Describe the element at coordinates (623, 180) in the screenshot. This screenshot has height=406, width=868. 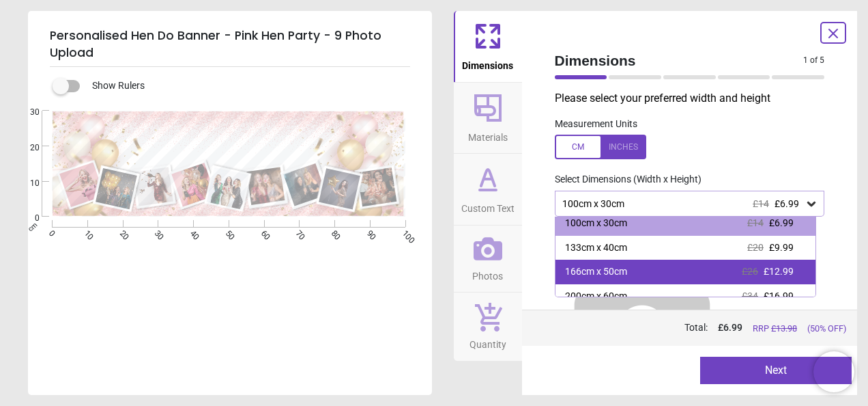
I see `label: Select Dimensions (Width x Height)` at that location.